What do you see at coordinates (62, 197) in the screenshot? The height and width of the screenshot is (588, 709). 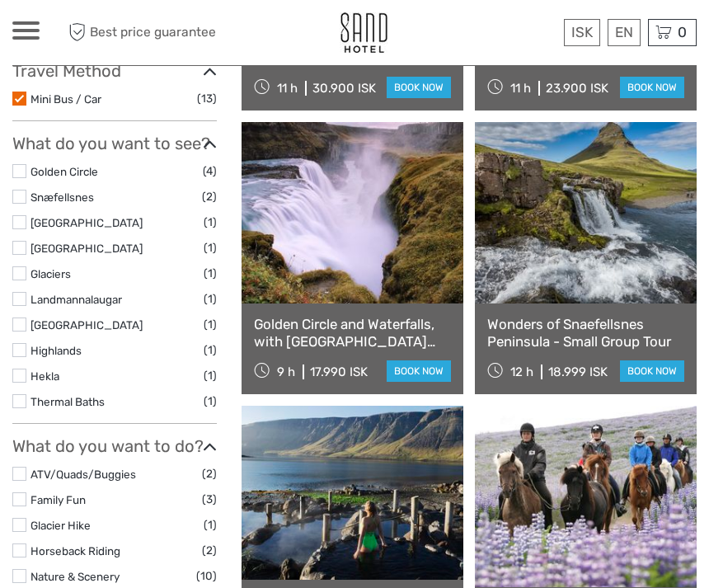 I see `a: Snæfellsnes` at bounding box center [62, 197].